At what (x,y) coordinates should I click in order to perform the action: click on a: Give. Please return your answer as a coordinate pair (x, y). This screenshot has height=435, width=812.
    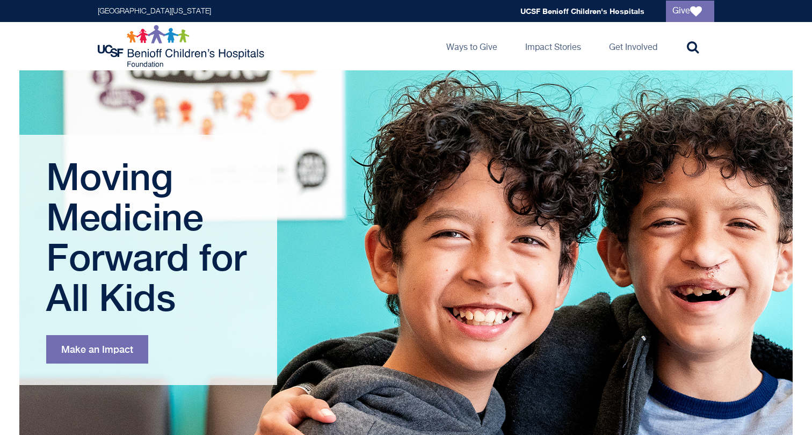
    Looking at the image, I should click on (690, 11).